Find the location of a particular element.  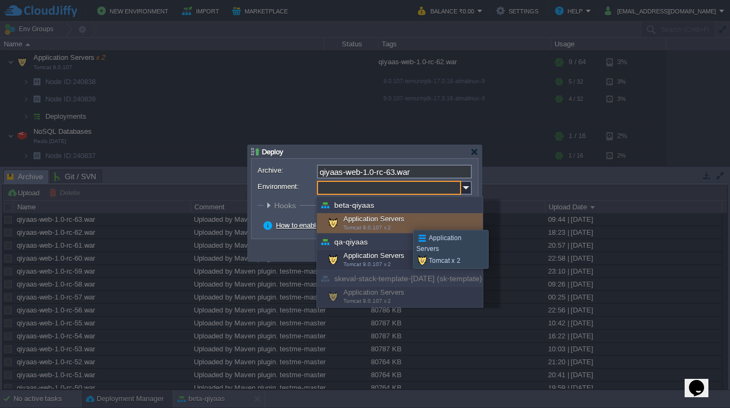

span: Deploy is located at coordinates (272, 152).